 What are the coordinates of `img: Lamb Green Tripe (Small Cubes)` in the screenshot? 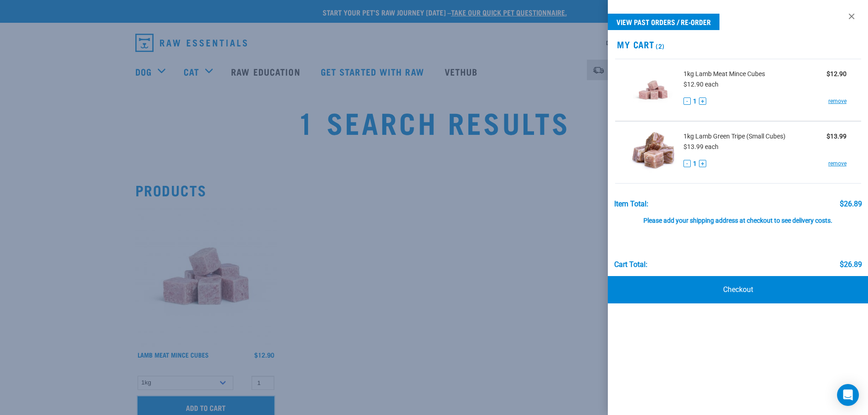 It's located at (653, 152).